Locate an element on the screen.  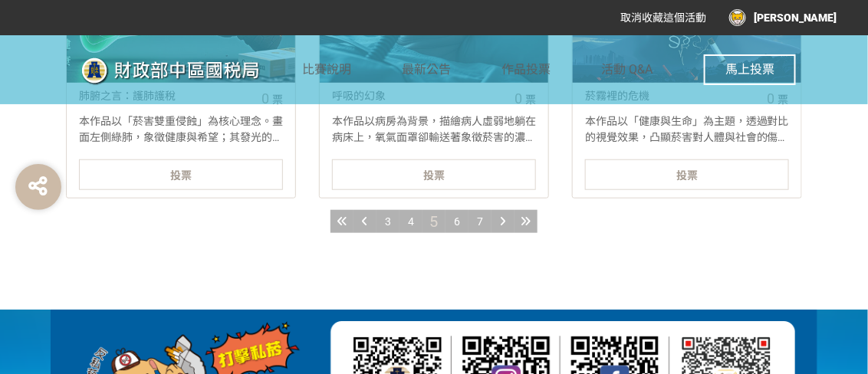
span: 馬上投票 is located at coordinates (750, 69).